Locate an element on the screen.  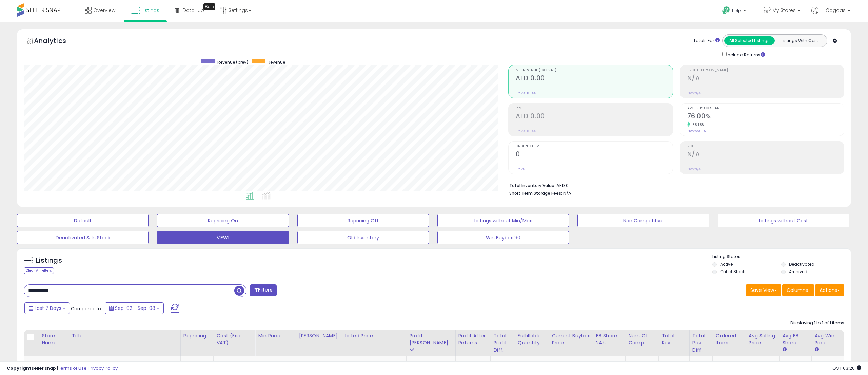
span: 2025-09-18 03:20 GMT is located at coordinates (847, 368).